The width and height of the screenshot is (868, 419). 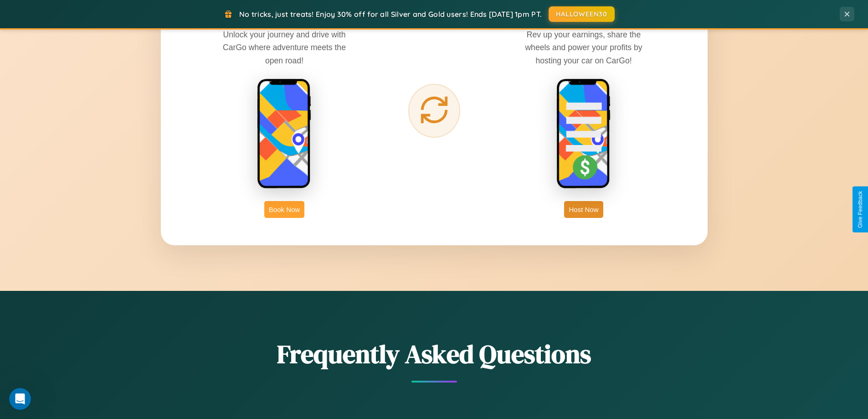 What do you see at coordinates (582, 14) in the screenshot?
I see `button: HALLOWEEN30` at bounding box center [582, 14].